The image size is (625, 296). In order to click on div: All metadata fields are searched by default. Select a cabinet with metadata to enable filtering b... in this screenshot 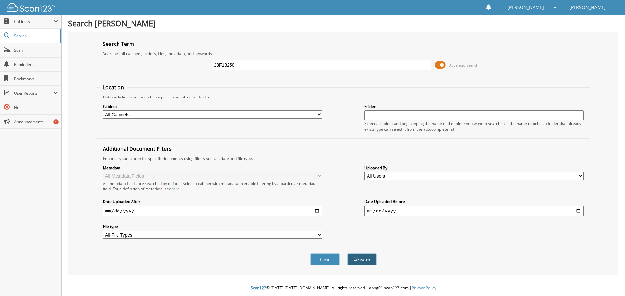, I will do `click(212, 186)`.